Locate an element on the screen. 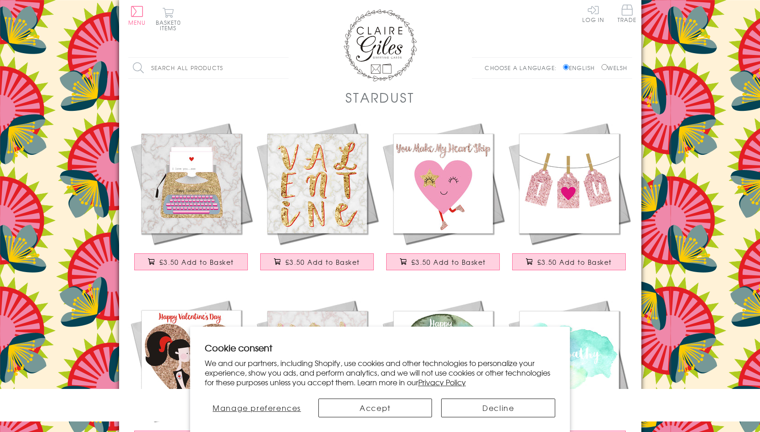 The height and width of the screenshot is (432, 760). img: Claire Giles Greetings Cards is located at coordinates (380, 45).